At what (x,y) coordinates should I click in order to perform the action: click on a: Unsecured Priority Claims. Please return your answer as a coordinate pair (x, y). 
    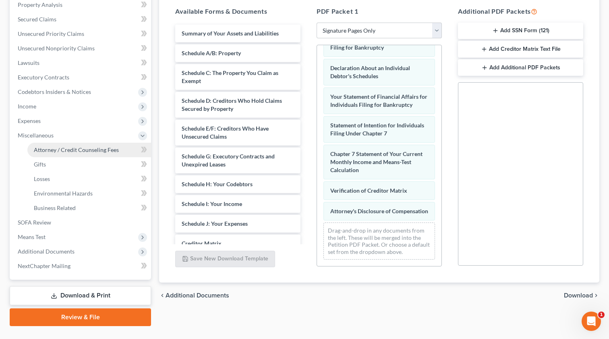
    Looking at the image, I should click on (81, 34).